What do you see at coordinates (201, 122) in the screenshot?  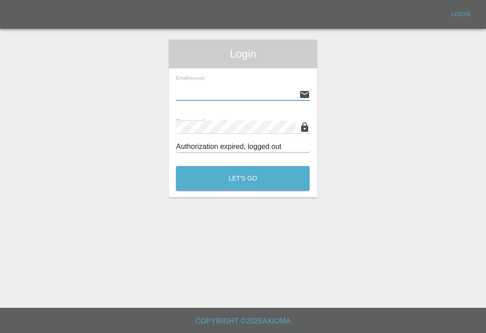 I see `span: Password` at bounding box center [201, 122].